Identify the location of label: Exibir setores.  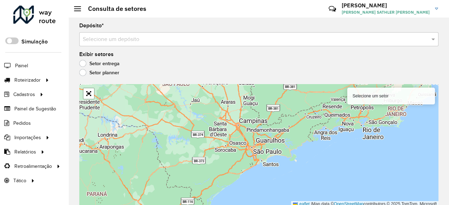
(96, 54).